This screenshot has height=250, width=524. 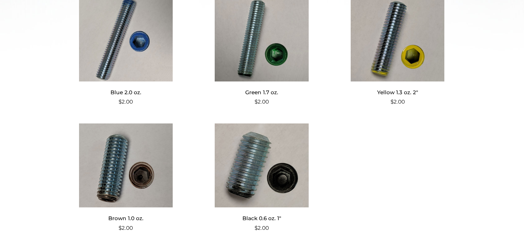 What do you see at coordinates (126, 166) in the screenshot?
I see `img: Brown 1.0 oz.` at bounding box center [126, 166].